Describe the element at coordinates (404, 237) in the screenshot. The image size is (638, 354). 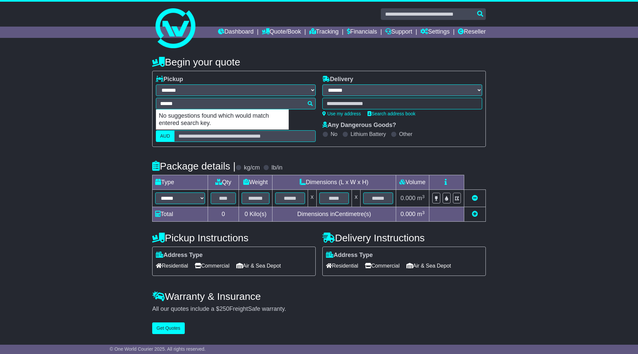
I see `h4: Delivery Instructions` at that location.